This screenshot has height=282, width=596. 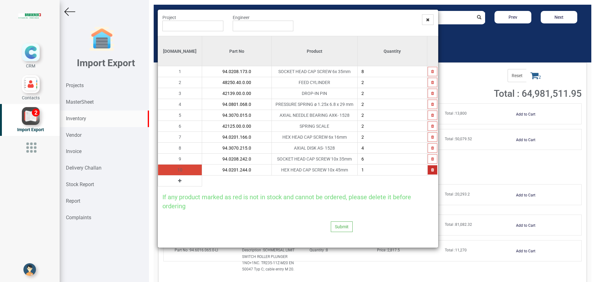 I want to click on td: SOCKET HEAD CAP SCREW 6x 35mm, so click(x=314, y=72).